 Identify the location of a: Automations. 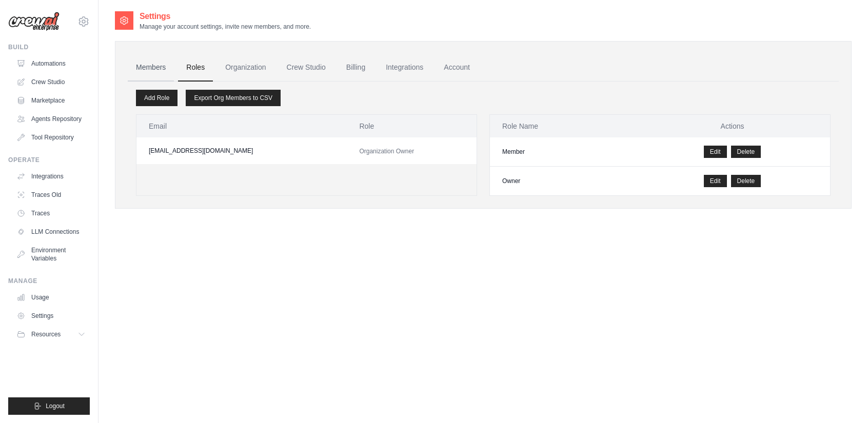
(51, 64).